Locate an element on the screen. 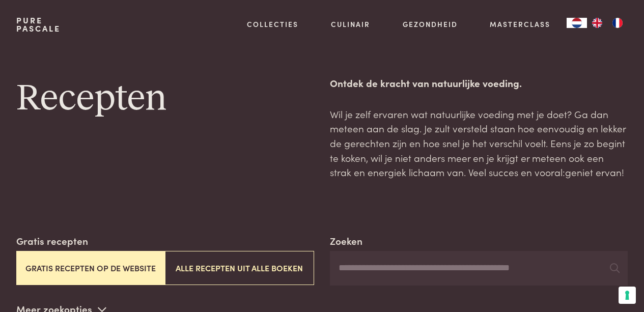  a: Gezondheid is located at coordinates (430, 24).